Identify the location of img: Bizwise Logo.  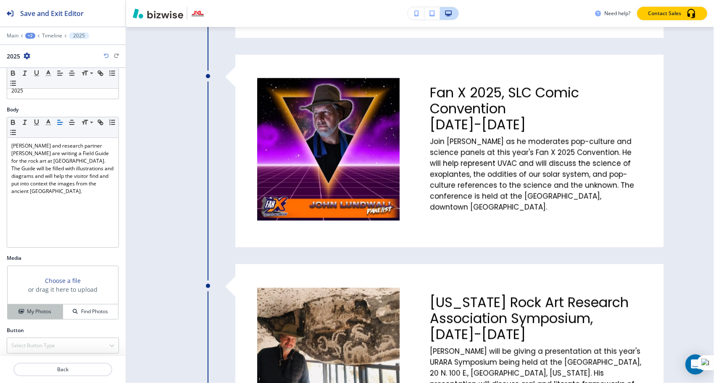
(158, 13).